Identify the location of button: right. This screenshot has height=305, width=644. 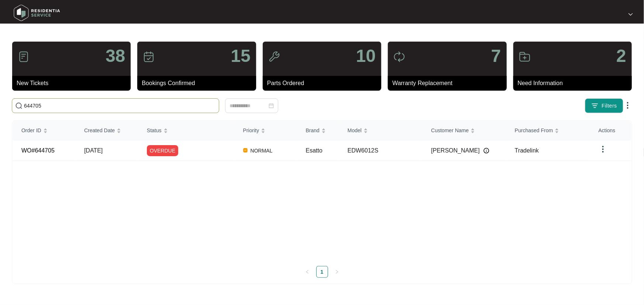
(337, 272).